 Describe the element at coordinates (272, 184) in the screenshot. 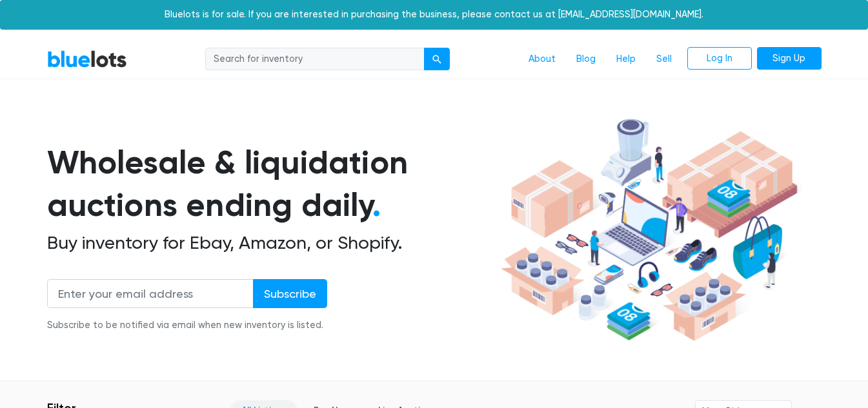

I see `h1: Wholesale & liquidation auctions ending daily` at that location.